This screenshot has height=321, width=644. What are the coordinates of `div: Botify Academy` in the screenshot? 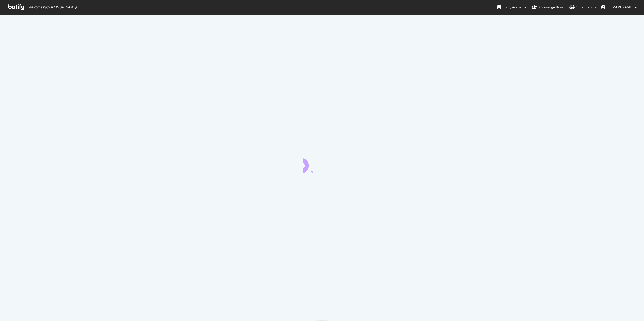 It's located at (512, 7).